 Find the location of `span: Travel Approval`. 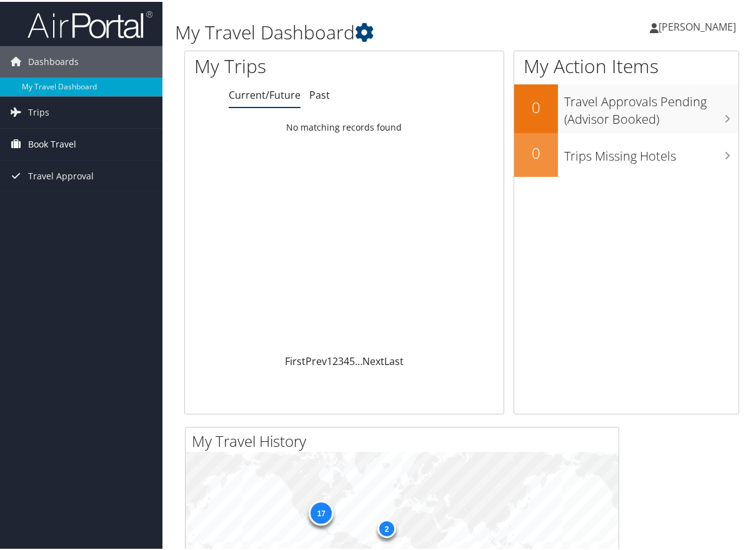

span: Travel Approval is located at coordinates (61, 174).